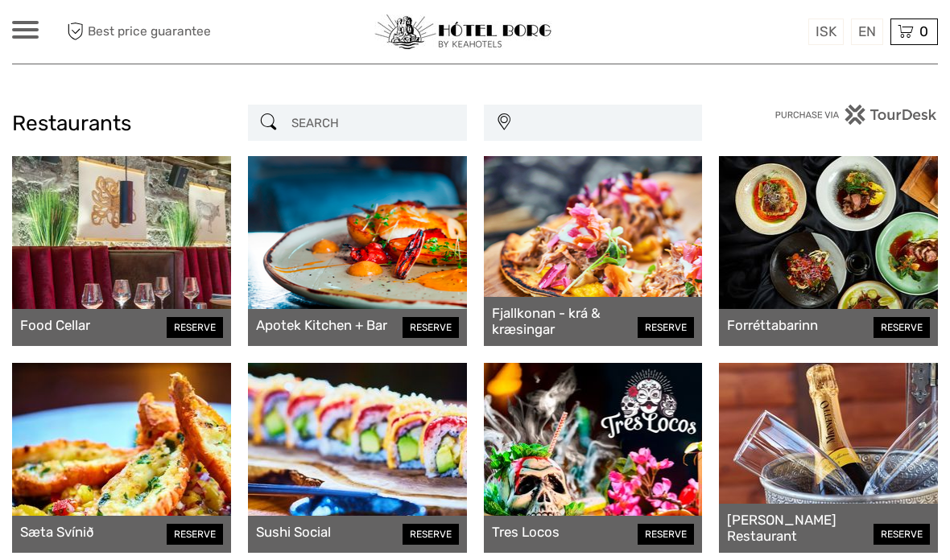 The height and width of the screenshot is (560, 950). Describe the element at coordinates (153, 31) in the screenshot. I see `span: Best price guarantee` at that location.